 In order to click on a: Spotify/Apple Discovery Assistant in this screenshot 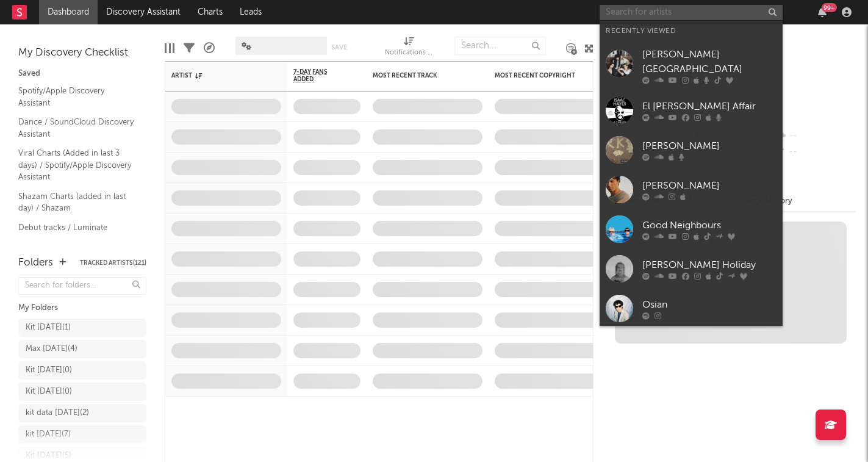, I will do `click(76, 96)`.